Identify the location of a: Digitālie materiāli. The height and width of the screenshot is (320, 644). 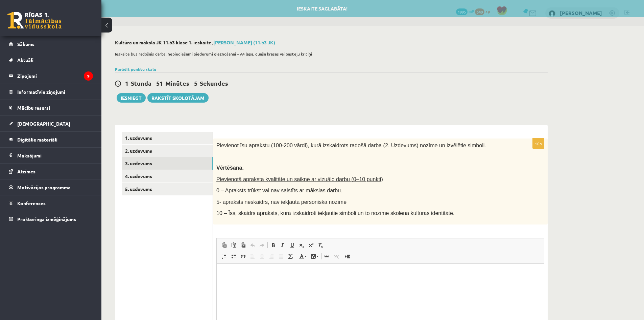
(51, 140).